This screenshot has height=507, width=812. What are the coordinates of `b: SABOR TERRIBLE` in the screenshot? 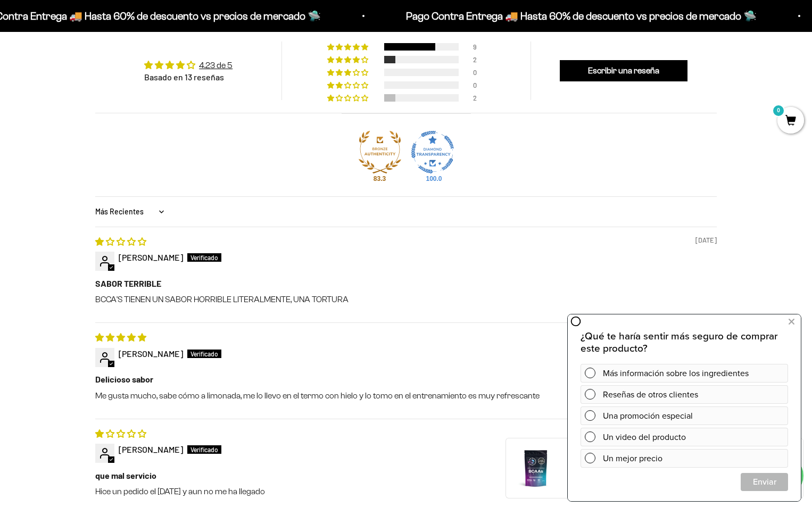 It's located at (406, 284).